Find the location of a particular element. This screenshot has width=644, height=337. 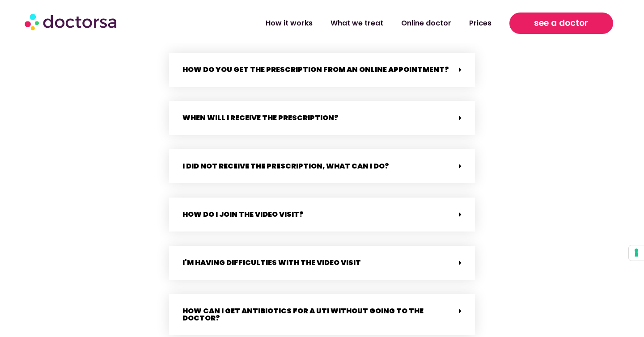

a: I did not receive the prescription, what can i do? is located at coordinates (286, 166).